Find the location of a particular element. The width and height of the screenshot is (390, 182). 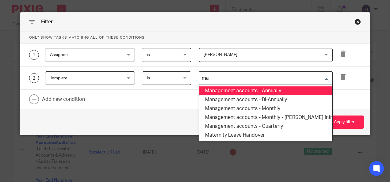

input: Search for option is located at coordinates (264, 78).